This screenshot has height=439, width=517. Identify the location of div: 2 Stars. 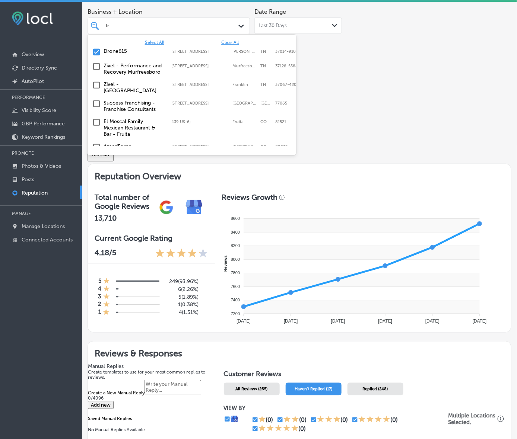
(291, 420).